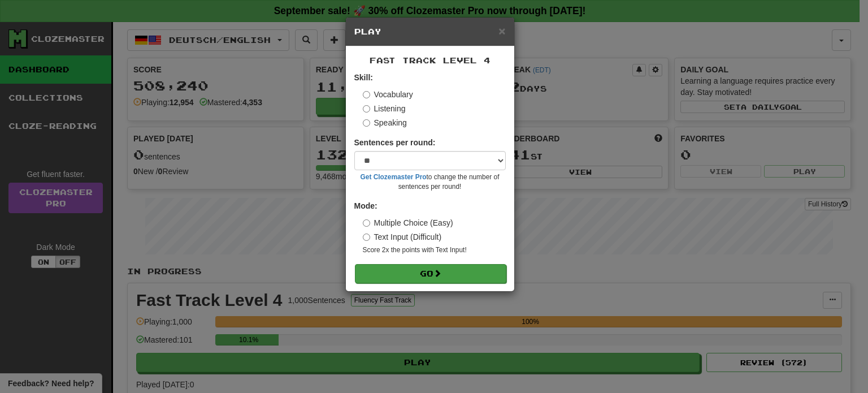  What do you see at coordinates (366, 122) in the screenshot?
I see `input: Speaking` at bounding box center [366, 122].